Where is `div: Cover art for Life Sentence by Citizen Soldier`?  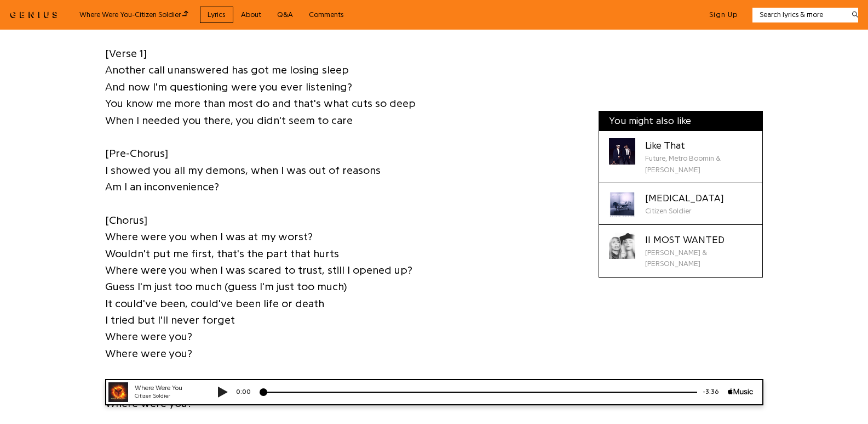
div: Cover art for Life Sentence by Citizen Soldier is located at coordinates (622, 204).